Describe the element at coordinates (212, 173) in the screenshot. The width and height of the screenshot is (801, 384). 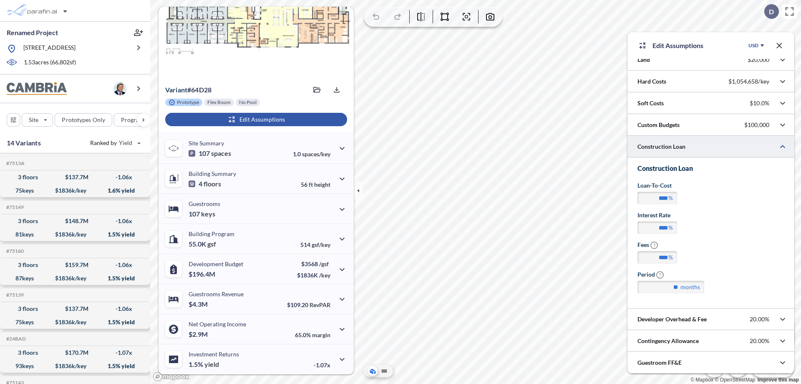
I see `p: Building Summary` at that location.